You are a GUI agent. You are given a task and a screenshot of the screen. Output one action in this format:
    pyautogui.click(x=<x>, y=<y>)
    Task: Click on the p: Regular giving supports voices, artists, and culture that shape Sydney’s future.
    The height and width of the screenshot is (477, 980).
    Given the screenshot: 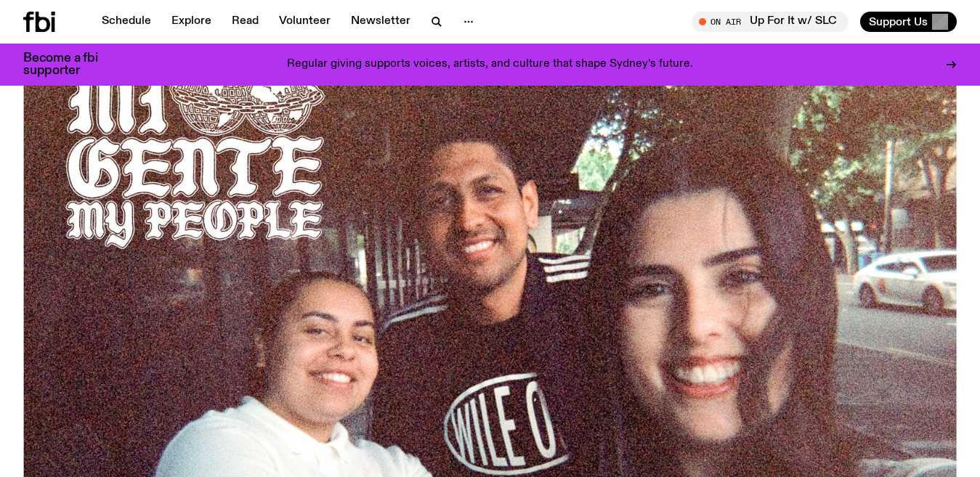 What is the action you would take?
    pyautogui.click(x=490, y=65)
    